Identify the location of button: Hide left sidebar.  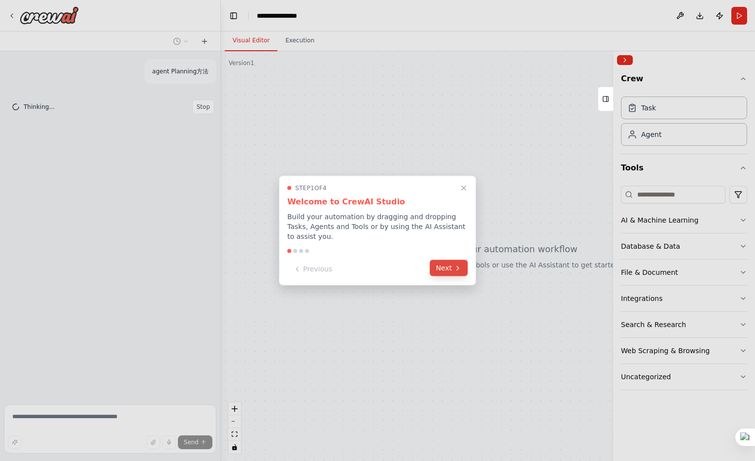
(234, 16).